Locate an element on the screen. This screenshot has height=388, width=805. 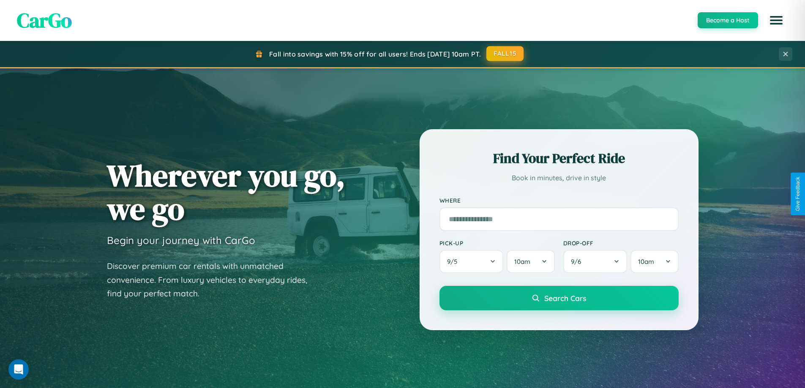
button: Become a Host is located at coordinates (728, 20).